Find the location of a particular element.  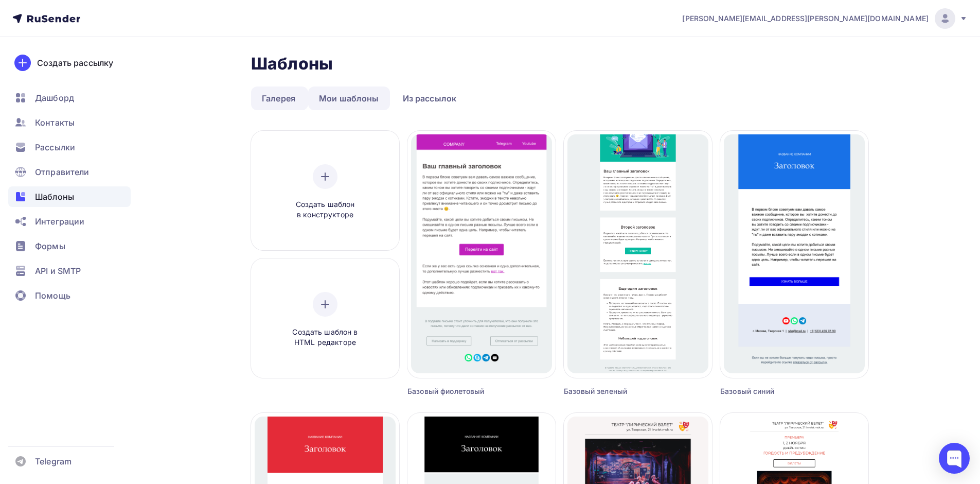

span: API и SMTP is located at coordinates (57, 271).